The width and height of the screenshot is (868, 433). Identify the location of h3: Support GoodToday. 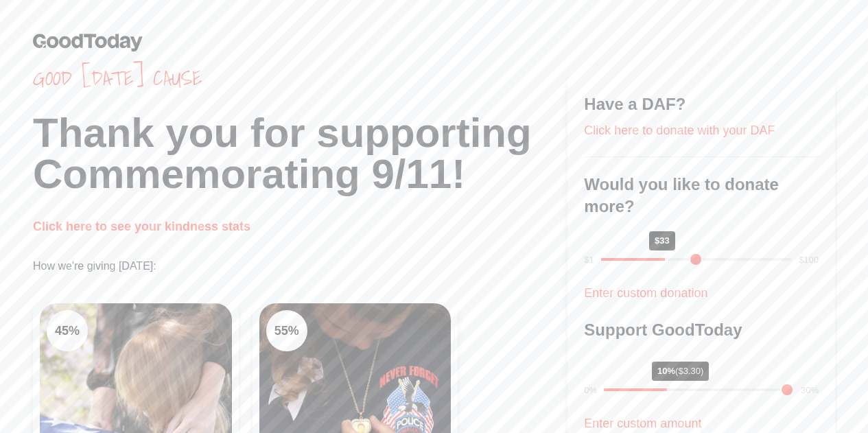
(701, 330).